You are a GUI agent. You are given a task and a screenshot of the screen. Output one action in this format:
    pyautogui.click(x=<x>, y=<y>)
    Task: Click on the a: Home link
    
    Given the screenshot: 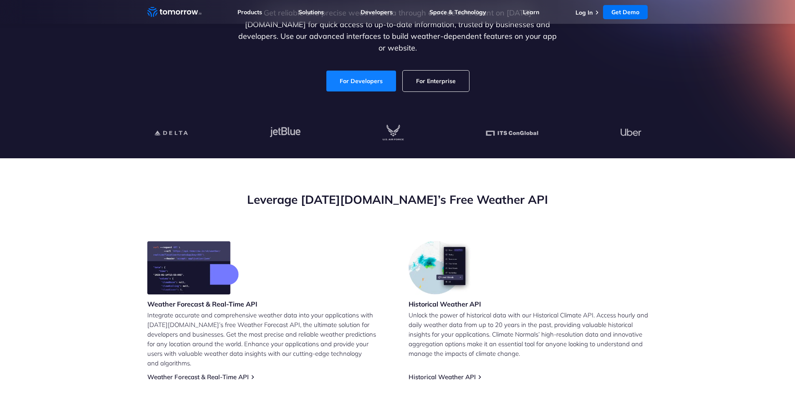 What is the action you would take?
    pyautogui.click(x=174, y=12)
    